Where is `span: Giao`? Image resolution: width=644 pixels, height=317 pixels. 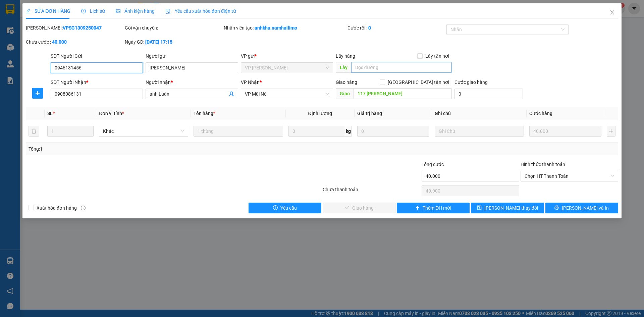 span: Giao is located at coordinates (344, 94).